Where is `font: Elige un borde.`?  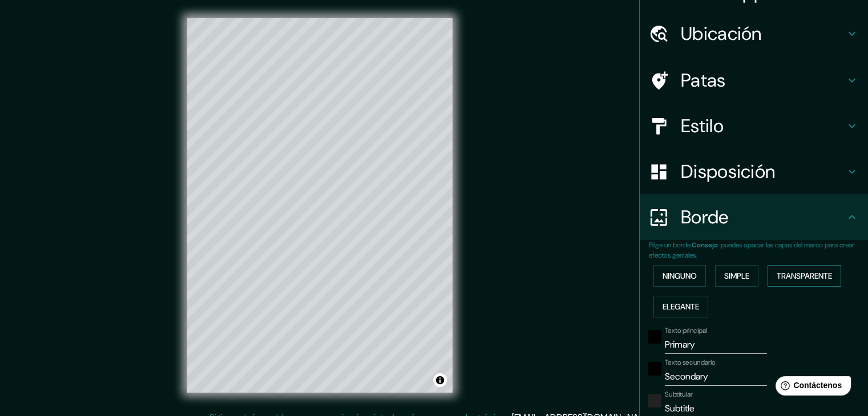 font: Elige un borde. is located at coordinates (670, 245).